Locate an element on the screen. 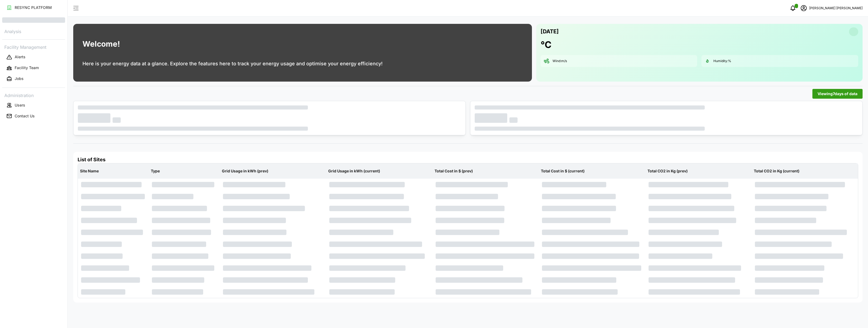  span: Viewing 7 days of data is located at coordinates (837, 94).